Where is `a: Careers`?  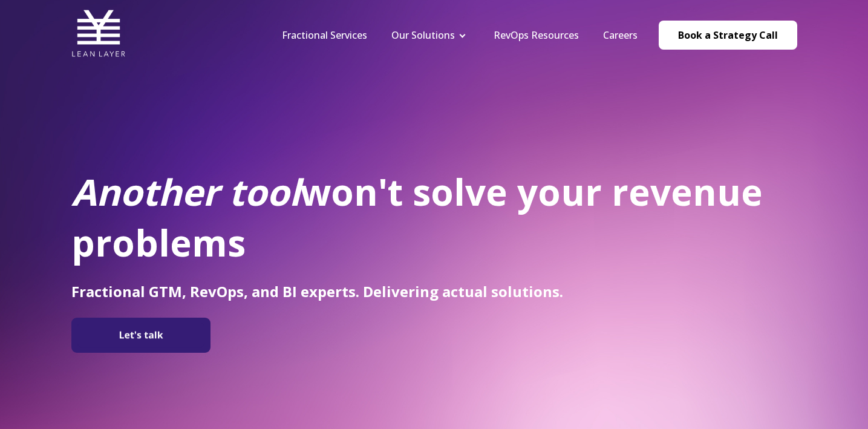 a: Careers is located at coordinates (620, 35).